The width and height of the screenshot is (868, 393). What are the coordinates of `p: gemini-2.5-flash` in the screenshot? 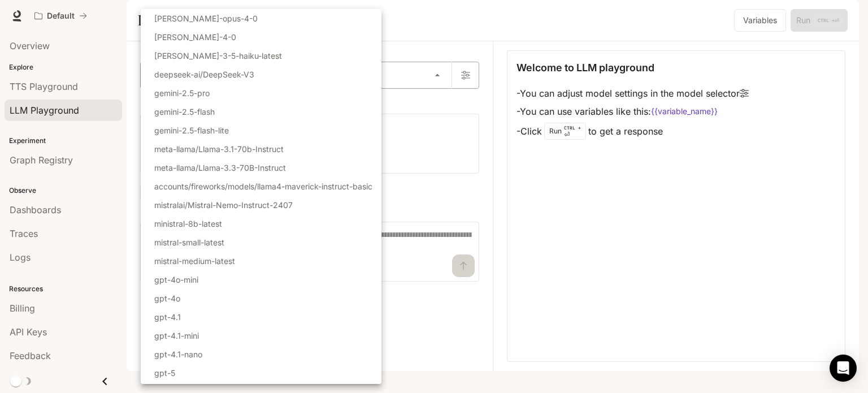 It's located at (184, 112).